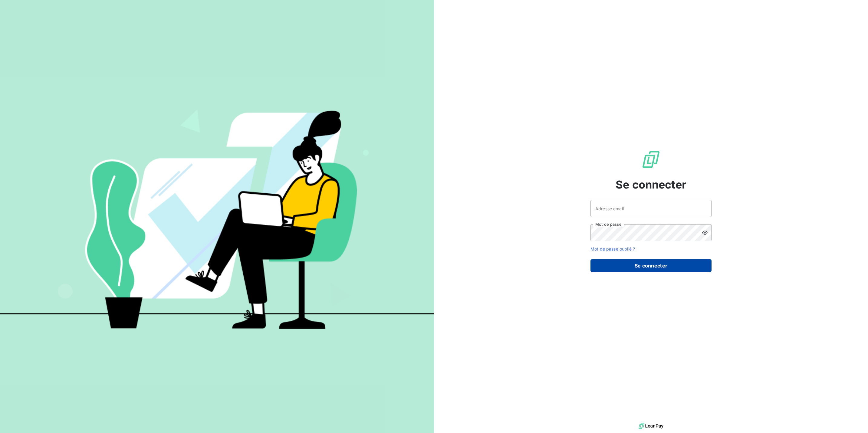 The image size is (868, 433). I want to click on input: placeholder, so click(651, 209).